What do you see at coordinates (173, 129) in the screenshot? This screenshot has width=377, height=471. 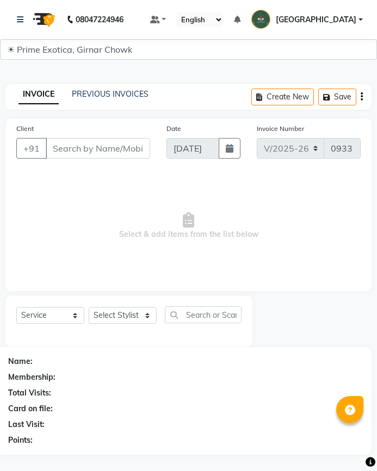 I see `label: Date` at bounding box center [173, 129].